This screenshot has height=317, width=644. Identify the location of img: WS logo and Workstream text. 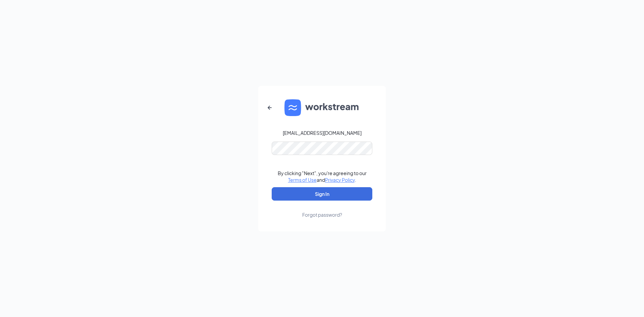
(322, 108).